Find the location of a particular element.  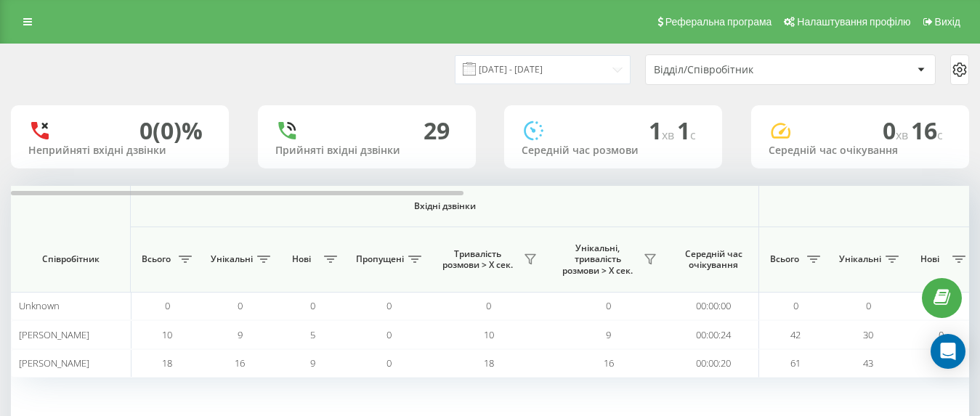

div: Середній час розмови is located at coordinates (613, 150).